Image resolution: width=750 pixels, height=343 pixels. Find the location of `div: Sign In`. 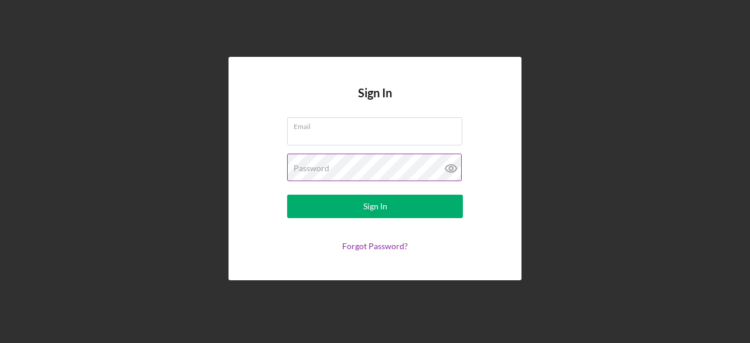

div: Sign In is located at coordinates (375, 206).